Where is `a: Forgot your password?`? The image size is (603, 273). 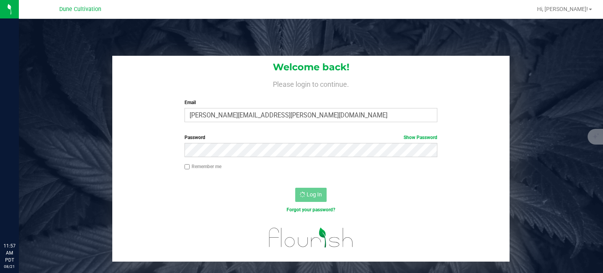
a: Forgot your password? is located at coordinates (311, 209).